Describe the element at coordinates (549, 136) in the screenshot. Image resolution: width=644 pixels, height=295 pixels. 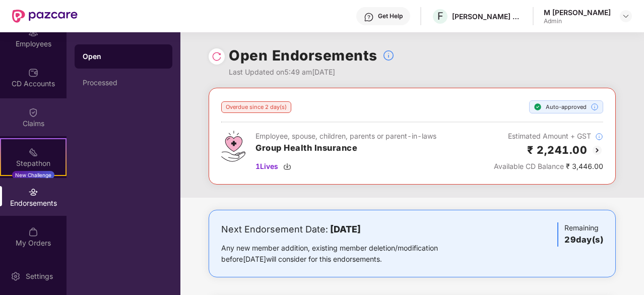
I see `div: Estimated Amount + GST` at that location.